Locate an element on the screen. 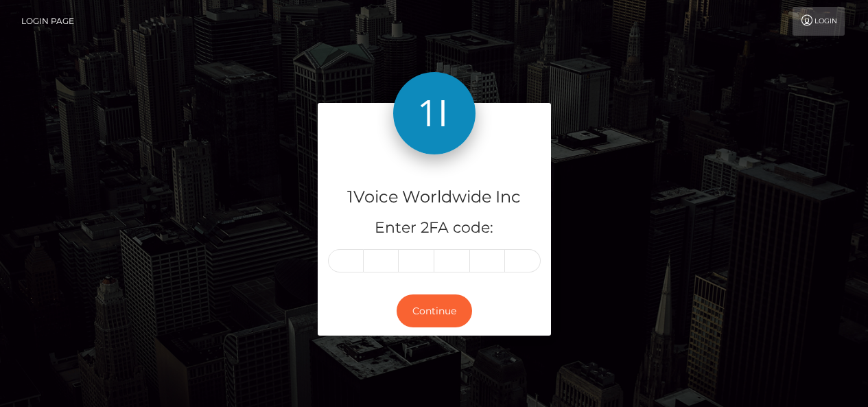 This screenshot has width=868, height=407. h4: 1Voice Worldwide Inc is located at coordinates (435, 197).